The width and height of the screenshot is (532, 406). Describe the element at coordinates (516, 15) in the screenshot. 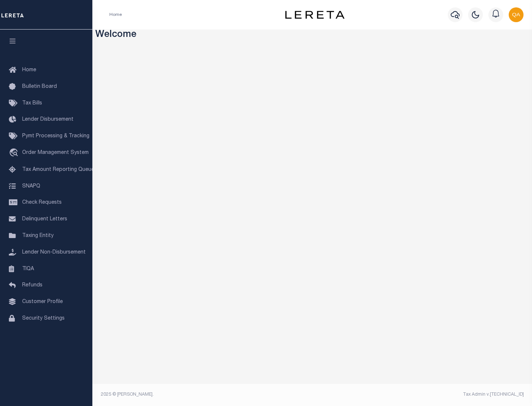

I see `img: svg+xml;base64,PHN2ZyB4bWxucz0iaHR0cDovL3d3dy53My5vcmcvMjAwMC9zdmciIHBvaW50ZXItZXZlbnRzPSJub25lIi...` at that location.